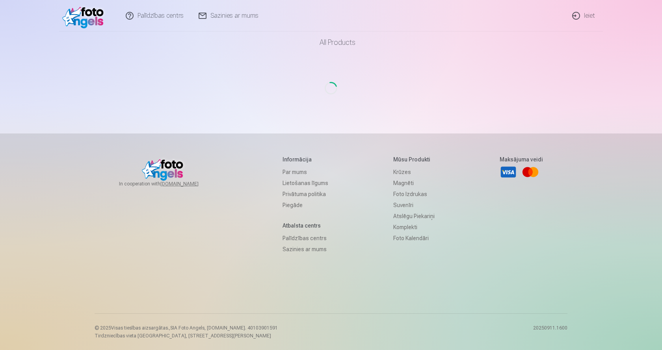  What do you see at coordinates (331, 43) in the screenshot?
I see `a: All products` at bounding box center [331, 43].